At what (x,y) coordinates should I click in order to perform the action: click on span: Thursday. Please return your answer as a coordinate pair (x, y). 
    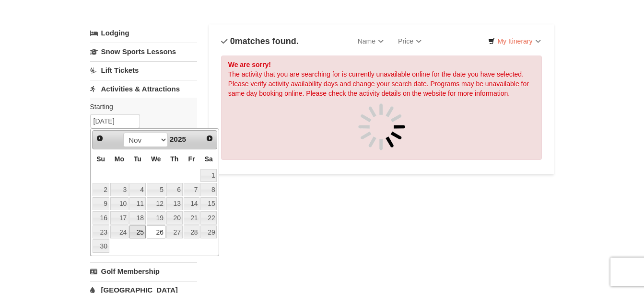
    Looking at the image, I should click on (174, 159).